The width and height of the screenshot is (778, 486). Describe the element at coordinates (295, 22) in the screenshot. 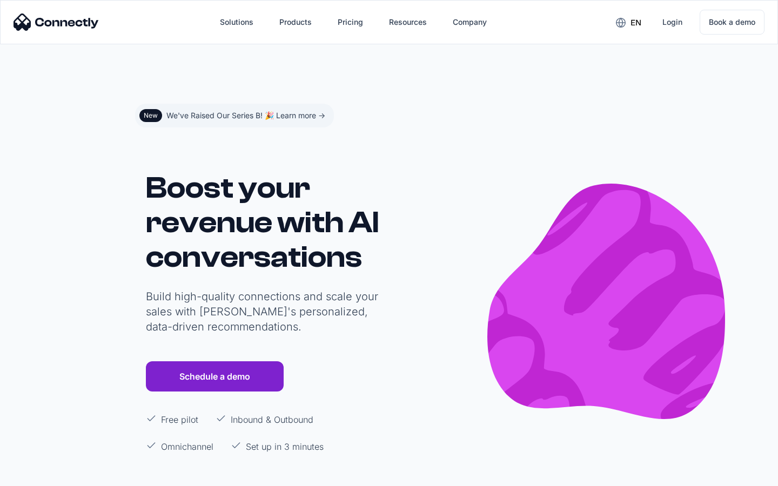

I see `div: Products` at that location.